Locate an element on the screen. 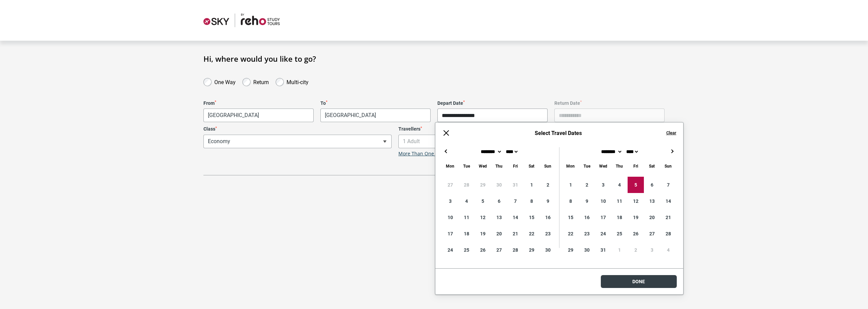  label: One Way is located at coordinates (225, 82).